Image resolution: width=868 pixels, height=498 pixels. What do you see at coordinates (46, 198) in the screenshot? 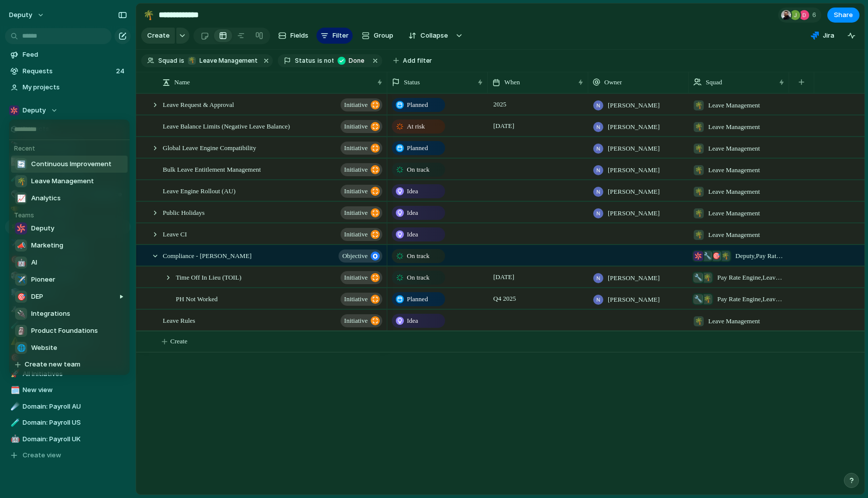
I see `span: Analytics` at bounding box center [46, 198].